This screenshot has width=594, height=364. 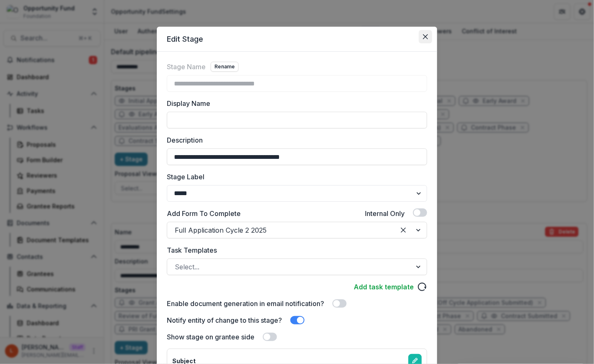 I want to click on button: Rename, so click(x=224, y=67).